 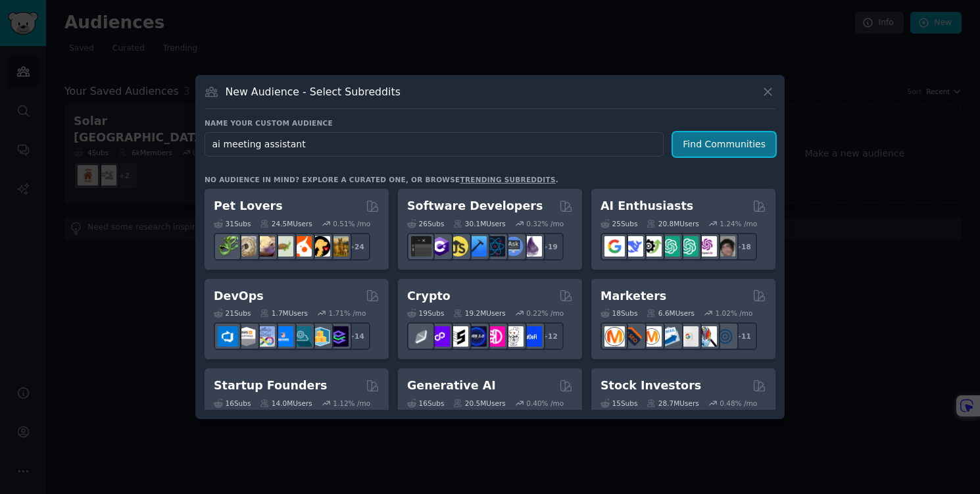 What do you see at coordinates (532, 246) in the screenshot?
I see `img: elixir` at bounding box center [532, 246].